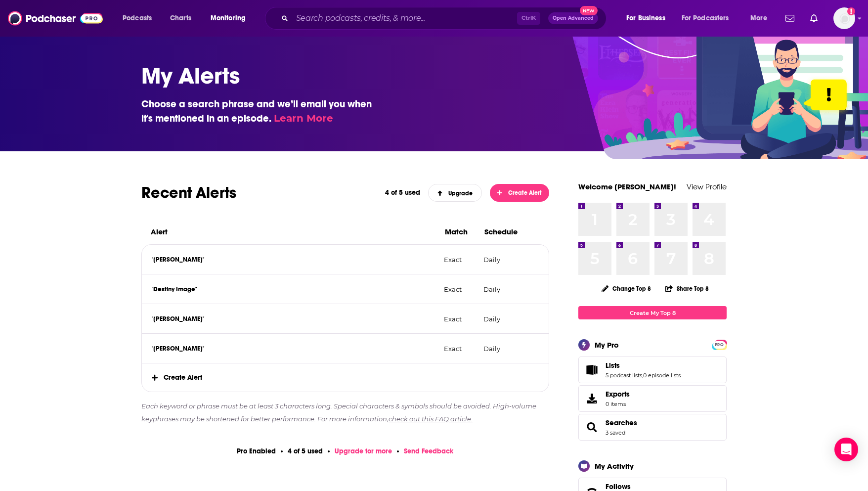  What do you see at coordinates (616, 433) in the screenshot?
I see `a: 3 saved` at bounding box center [616, 433].